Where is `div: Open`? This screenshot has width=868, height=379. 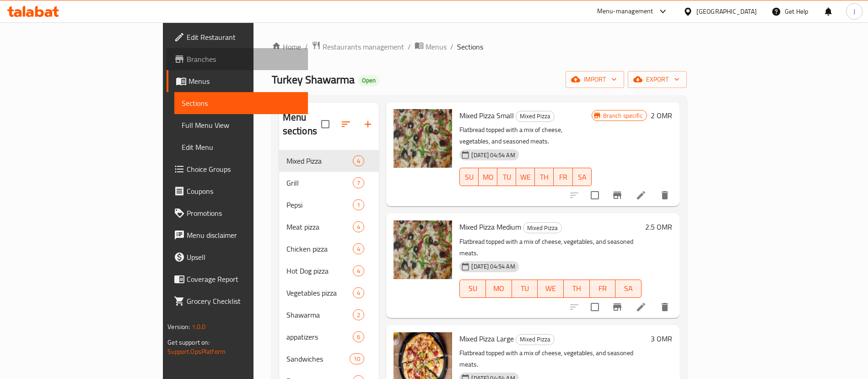 div: Open is located at coordinates (369, 81).